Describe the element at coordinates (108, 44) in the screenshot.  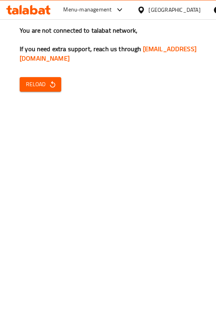
I see `h3: You are not connected to talabat network, If you need extra support, reach us through` at that location.